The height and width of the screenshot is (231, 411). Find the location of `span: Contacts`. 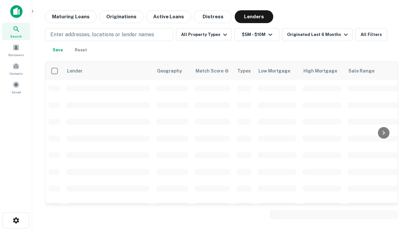

span: Contacts is located at coordinates (16, 73).